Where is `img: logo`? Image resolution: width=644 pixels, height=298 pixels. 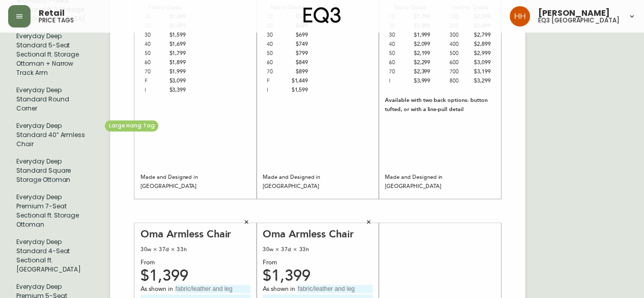
img: logo is located at coordinates (322, 16).